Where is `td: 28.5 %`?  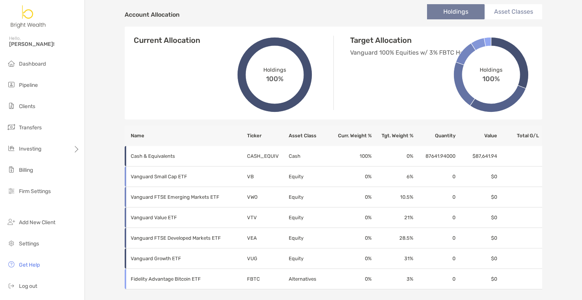 td: 28.5 % is located at coordinates (393, 238).